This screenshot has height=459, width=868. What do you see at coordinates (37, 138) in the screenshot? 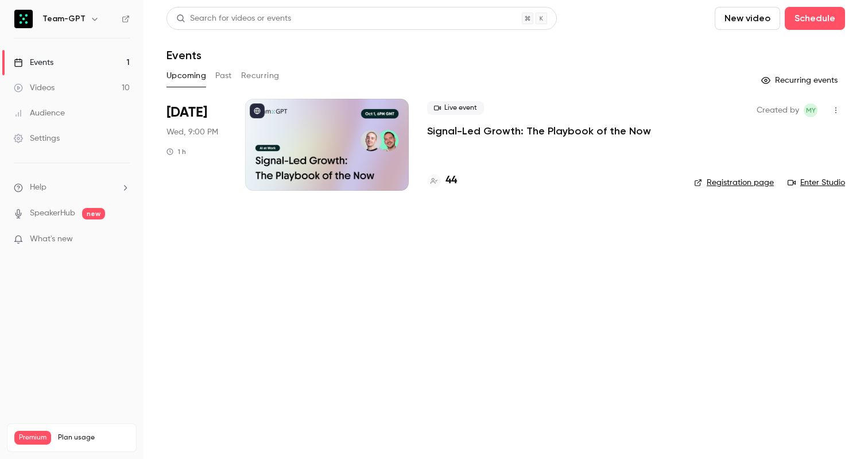
I see `div: Settings` at bounding box center [37, 138].